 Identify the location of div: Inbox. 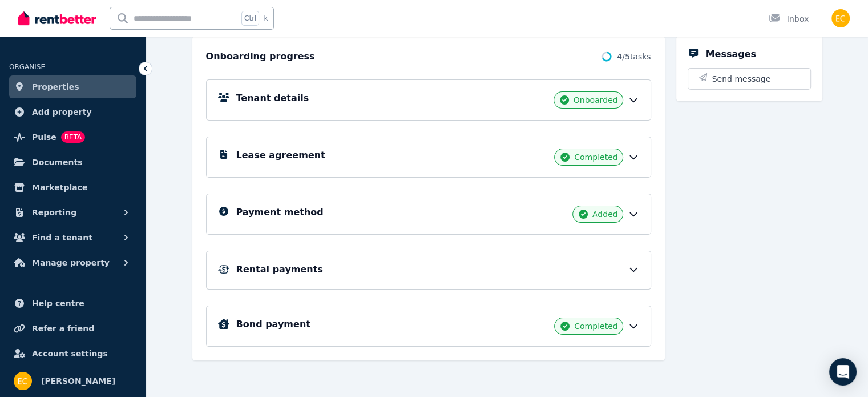
(788, 19).